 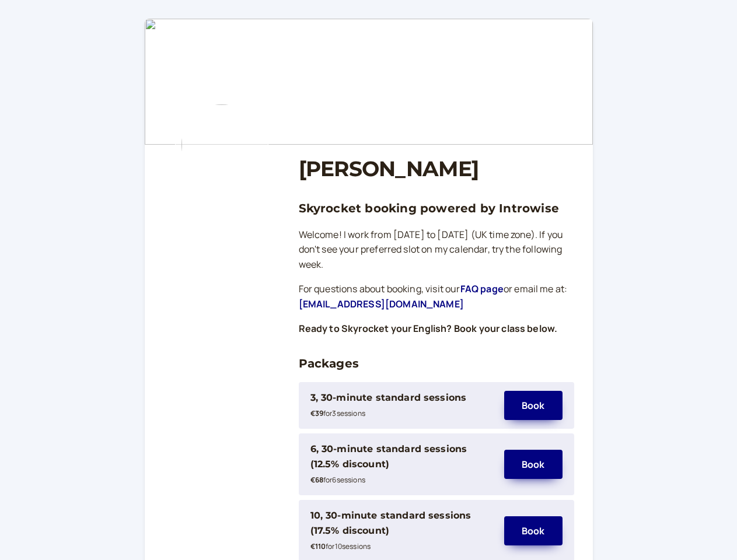 I want to click on small: for 6 session s, so click(x=338, y=479).